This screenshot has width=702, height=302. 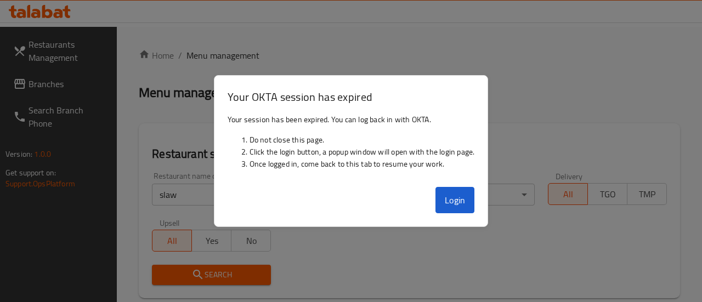 I want to click on li: Do not close this page., so click(x=362, y=140).